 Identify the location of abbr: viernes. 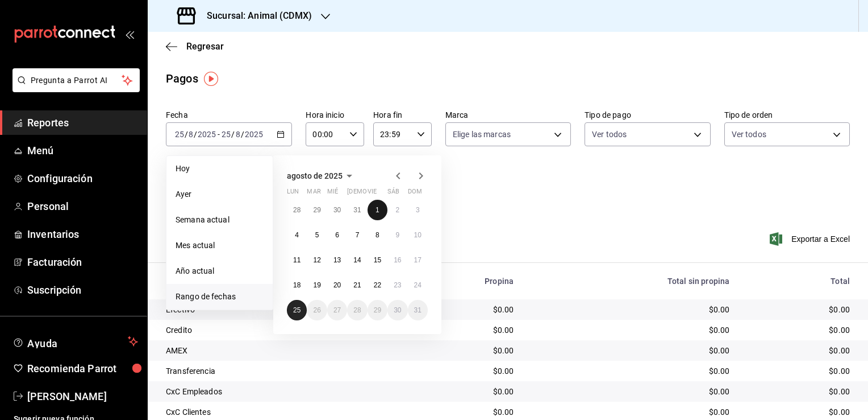
(372, 193).